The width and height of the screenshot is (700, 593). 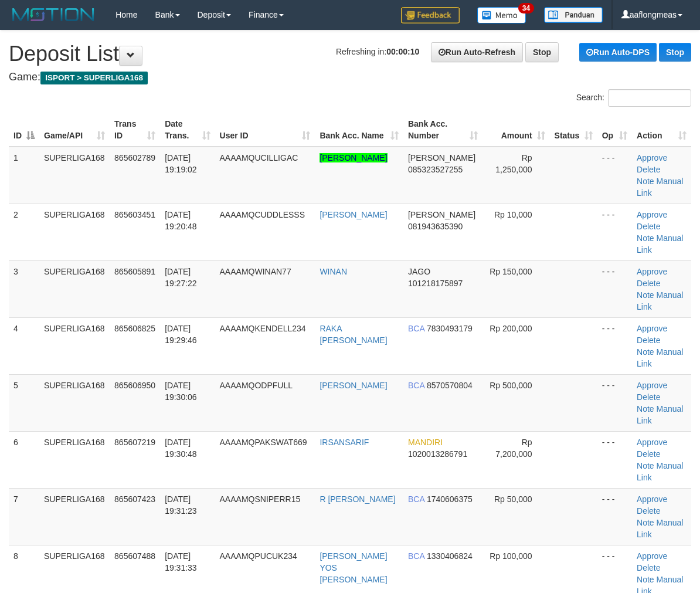 I want to click on td: 5, so click(x=24, y=402).